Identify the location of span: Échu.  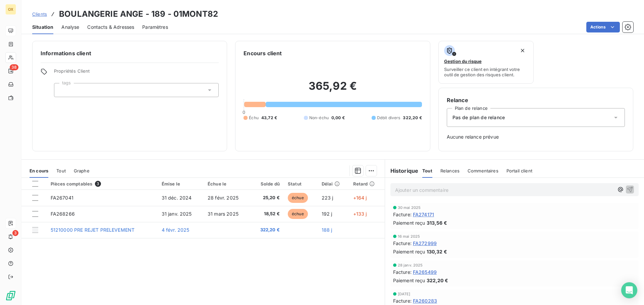
(253, 118).